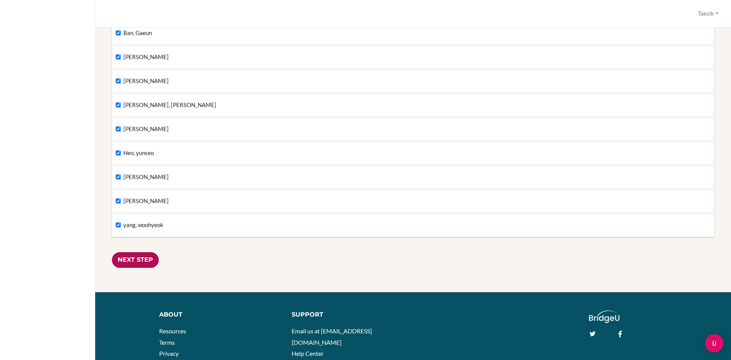 This screenshot has width=731, height=360. Describe the element at coordinates (604, 316) in the screenshot. I see `img: logo_white@2x-f4f0deed5e89b7ecb1c2cc34c3e3d731f90f0f143d5ea2071677605dd97b5244.png` at that location.